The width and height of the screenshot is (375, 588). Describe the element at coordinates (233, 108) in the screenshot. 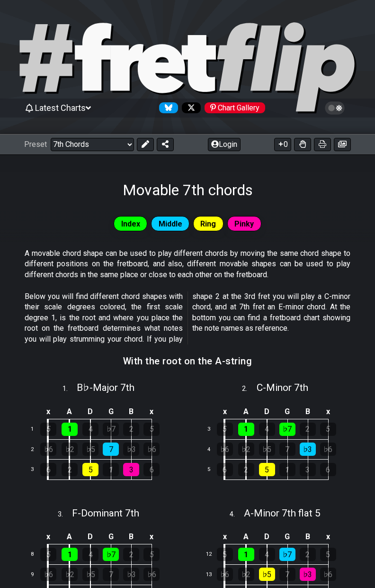

I see `a: #fretflip at Pinterest` at that location.